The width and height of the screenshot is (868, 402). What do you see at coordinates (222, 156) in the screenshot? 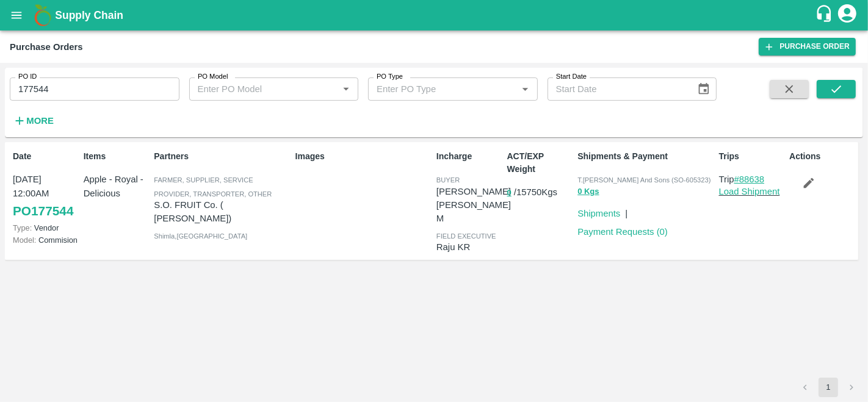
I see `p: Partners` at bounding box center [222, 156].